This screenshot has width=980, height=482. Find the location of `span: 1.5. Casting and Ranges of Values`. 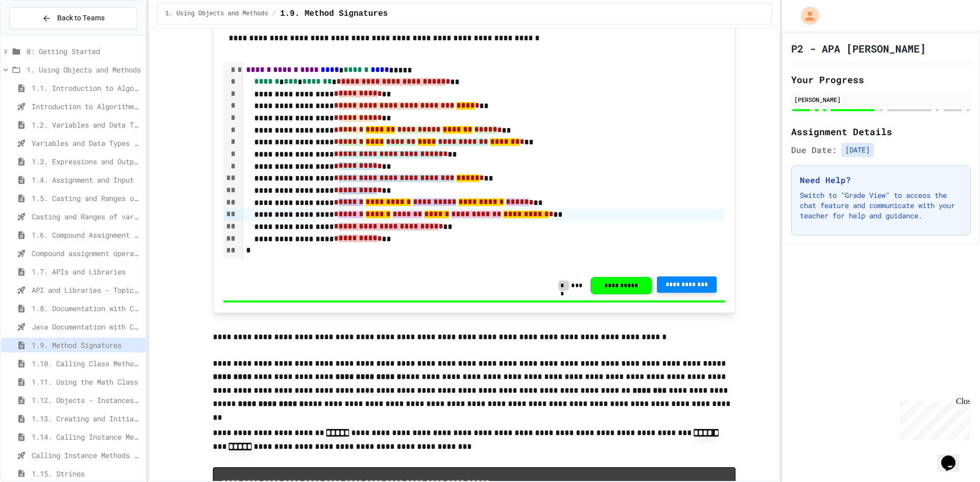

span: 1.5. Casting and Ranges of Values is located at coordinates (86, 198).